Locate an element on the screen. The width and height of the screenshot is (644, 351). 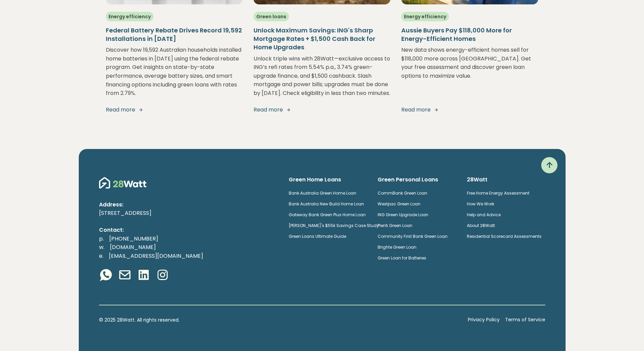
a: Free Home Energy Assessment is located at coordinates (498, 193).